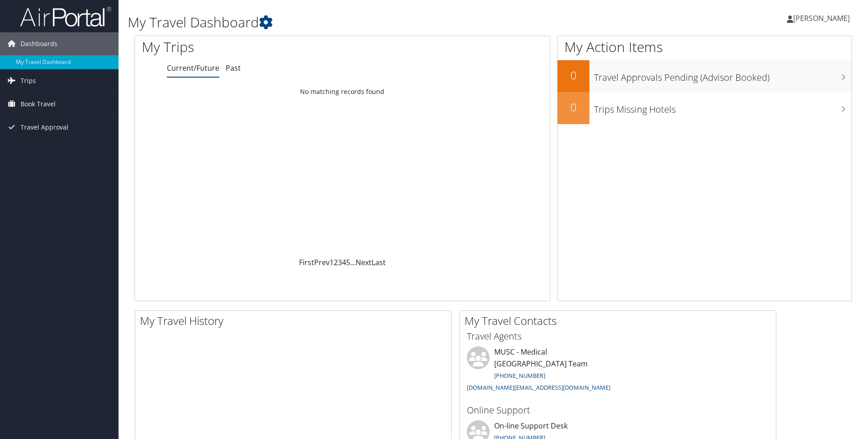 This screenshot has height=439, width=868. I want to click on h2: My Travel Contacts, so click(620, 321).